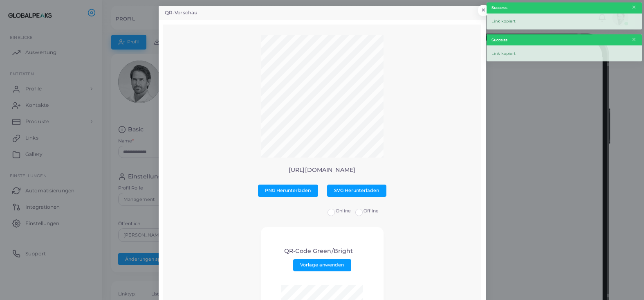  Describe the element at coordinates (356, 191) in the screenshot. I see `button: SVG Herunterladen` at that location.